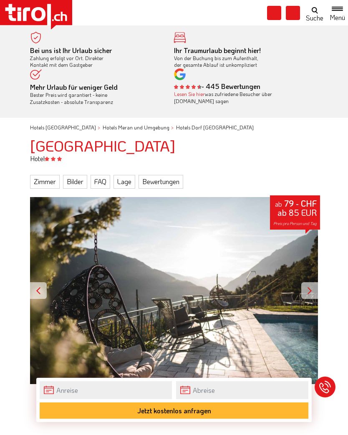  I want to click on div: ab 85 EUR, so click(295, 212).